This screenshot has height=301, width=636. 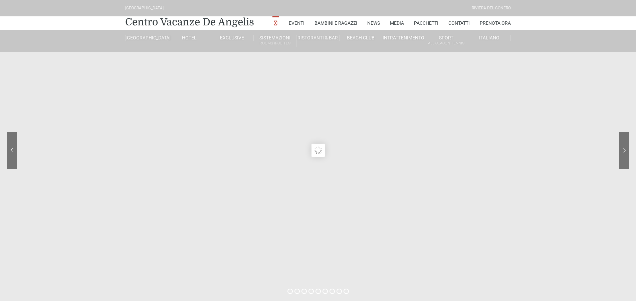 What do you see at coordinates (446, 41) in the screenshot?
I see `a: SportAll Season Tennis` at bounding box center [446, 41].